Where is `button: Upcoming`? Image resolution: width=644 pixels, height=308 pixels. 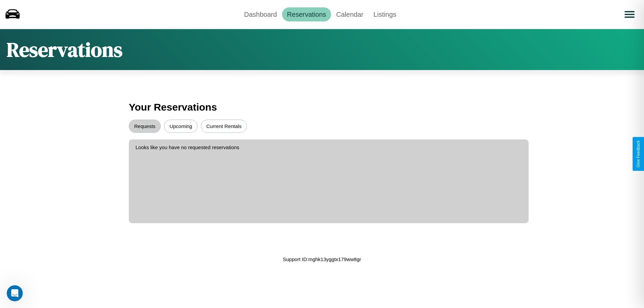
button: Upcoming is located at coordinates (181, 126).